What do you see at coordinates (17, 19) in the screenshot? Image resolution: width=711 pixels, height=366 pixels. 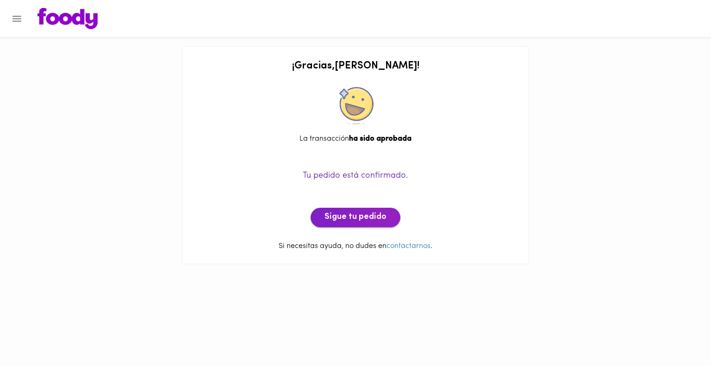 I see `button: Menu` at bounding box center [17, 19].